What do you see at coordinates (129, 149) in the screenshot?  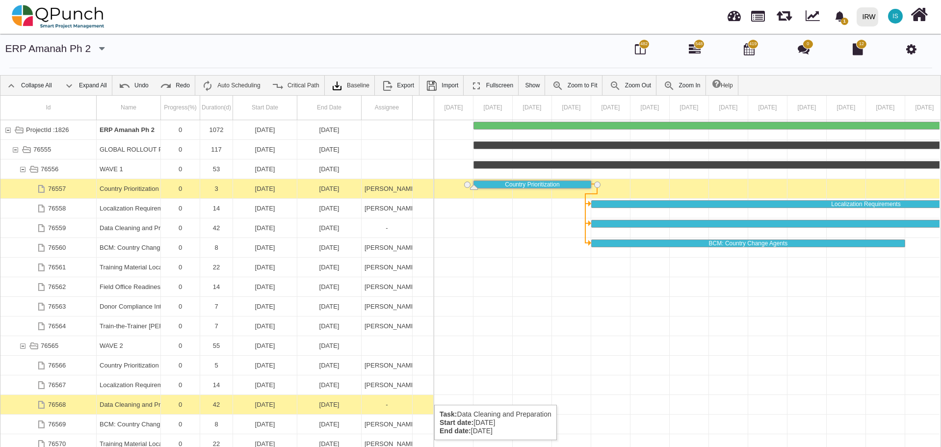 I see `div: GLOBAL ROLLOUT PREPARATION` at bounding box center [129, 149].